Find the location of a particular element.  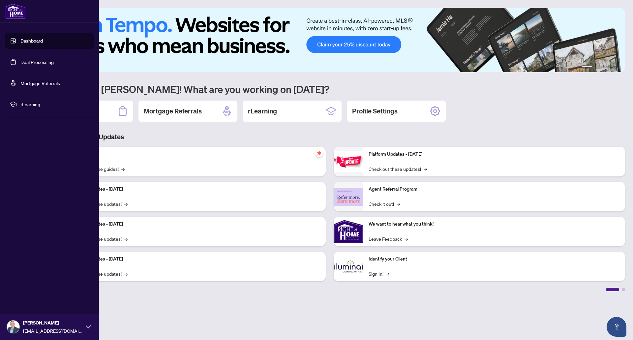

button: 6 is located at coordinates (617, 67).